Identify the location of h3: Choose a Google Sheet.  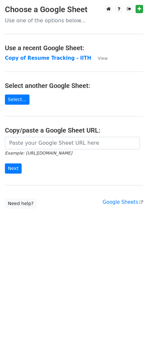
(74, 10).